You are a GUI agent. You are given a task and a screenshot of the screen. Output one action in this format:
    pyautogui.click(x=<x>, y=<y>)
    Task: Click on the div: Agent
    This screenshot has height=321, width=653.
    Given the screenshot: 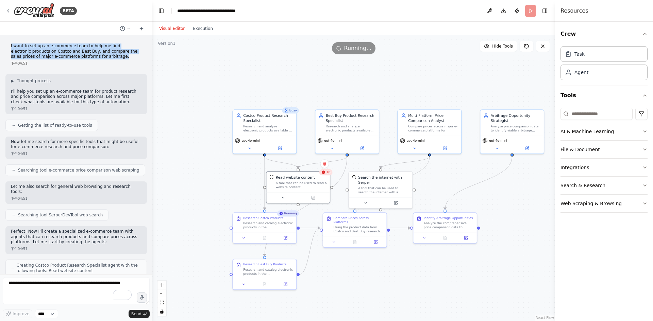 What is the action you would take?
    pyautogui.click(x=581, y=72)
    